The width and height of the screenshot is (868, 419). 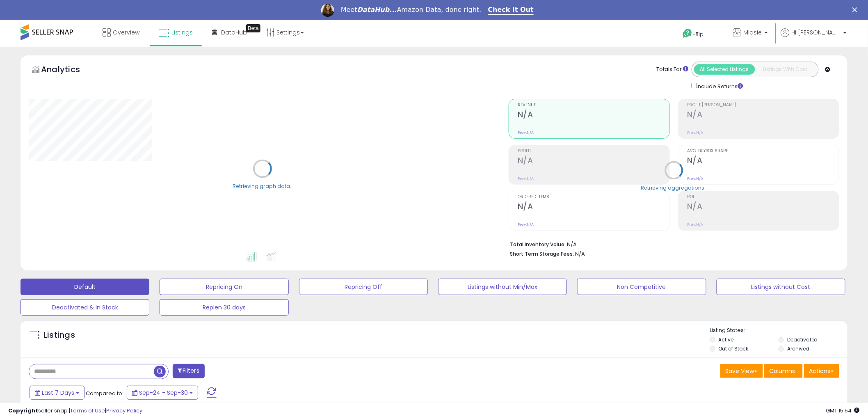 What do you see at coordinates (57, 393) in the screenshot?
I see `button: Last 7 Days` at bounding box center [57, 393].